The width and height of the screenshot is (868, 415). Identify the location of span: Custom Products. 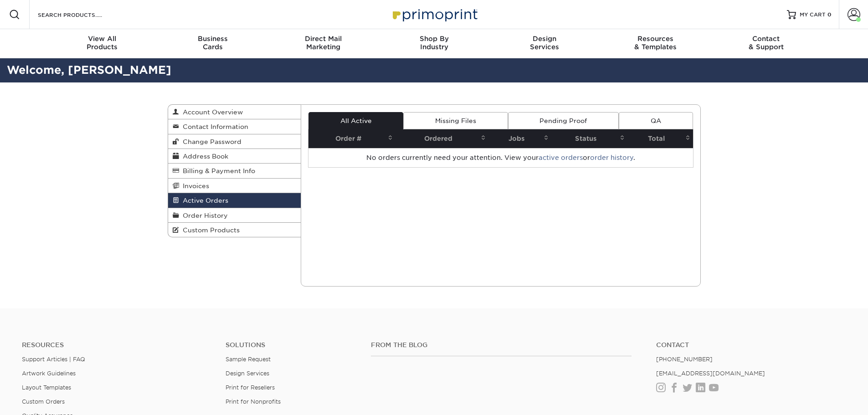
(209, 230).